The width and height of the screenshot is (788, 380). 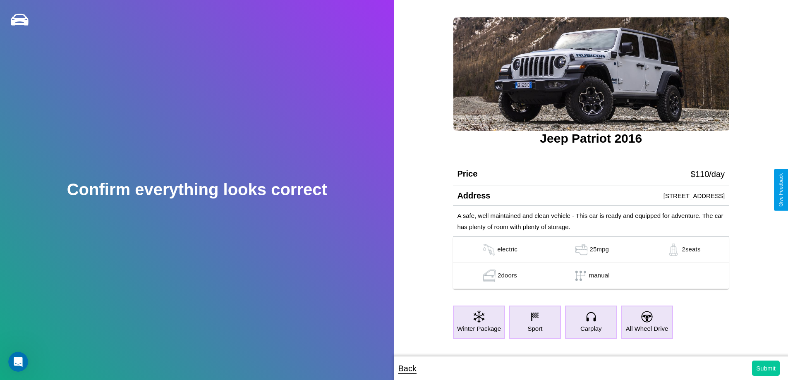 What do you see at coordinates (591, 263) in the screenshot?
I see `table: simple table` at bounding box center [591, 263].